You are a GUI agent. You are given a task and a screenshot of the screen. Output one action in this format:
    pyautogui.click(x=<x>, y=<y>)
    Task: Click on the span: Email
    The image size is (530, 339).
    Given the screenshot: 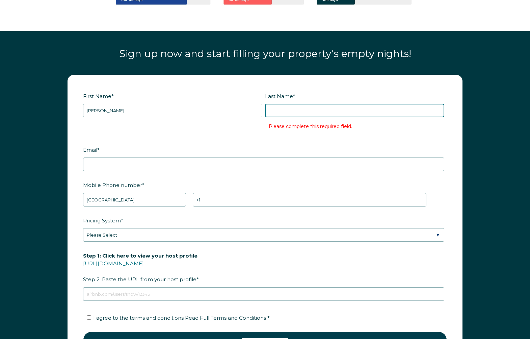 What is the action you would take?
    pyautogui.click(x=90, y=150)
    